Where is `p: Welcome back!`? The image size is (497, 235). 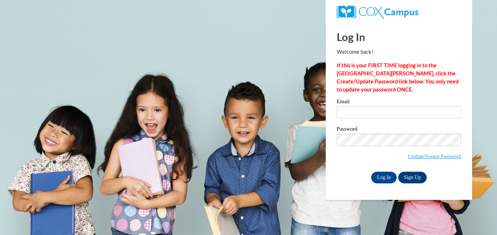 p: Welcome back! is located at coordinates (399, 52).